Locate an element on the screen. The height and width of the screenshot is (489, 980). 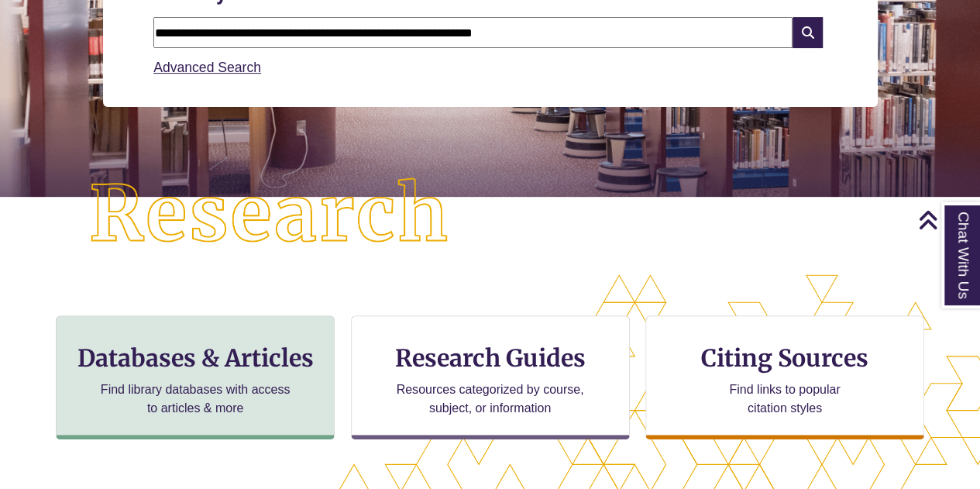
h3: Citing Sources is located at coordinates (785, 358).